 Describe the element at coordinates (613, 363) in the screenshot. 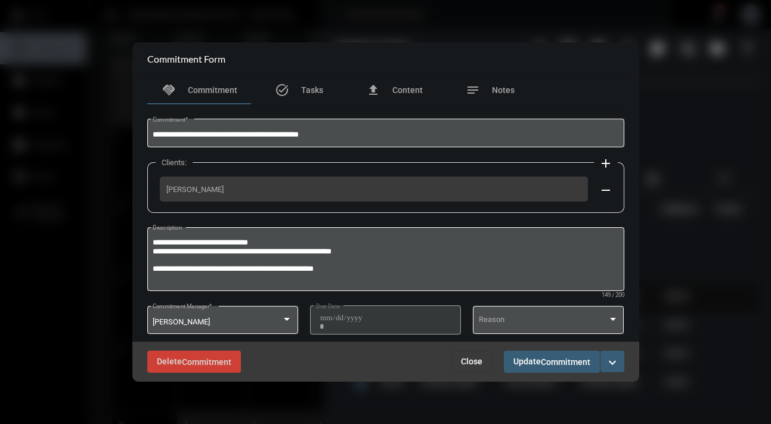

I see `mat-icon: expand_more` at that location.